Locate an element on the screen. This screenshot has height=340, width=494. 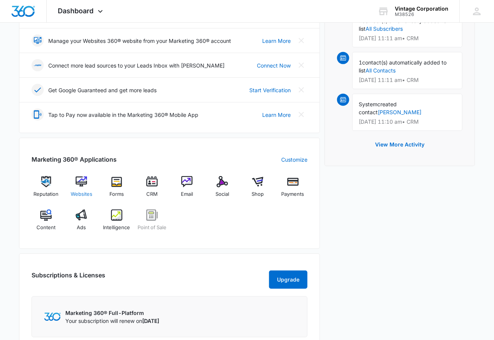
p: Marketing 360® Full-Platform is located at coordinates (112, 313).